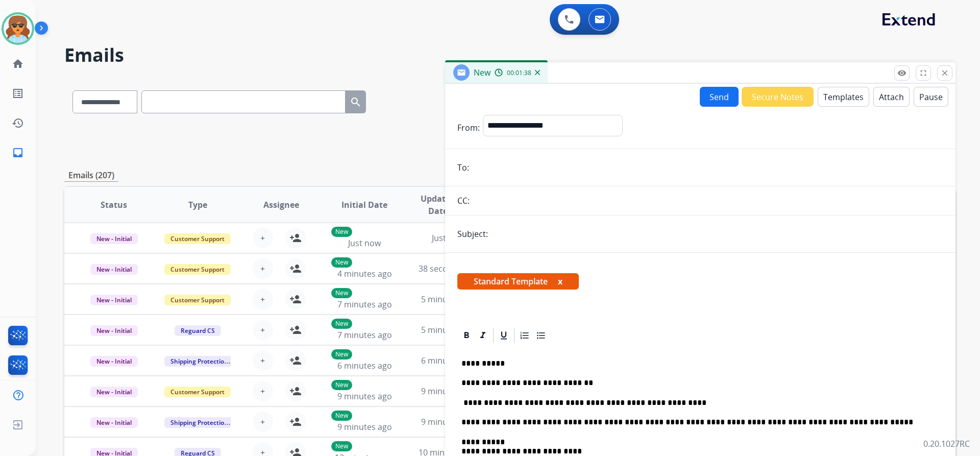 The height and width of the screenshot is (456, 980). What do you see at coordinates (18, 28) in the screenshot?
I see `img: avatar` at bounding box center [18, 28].